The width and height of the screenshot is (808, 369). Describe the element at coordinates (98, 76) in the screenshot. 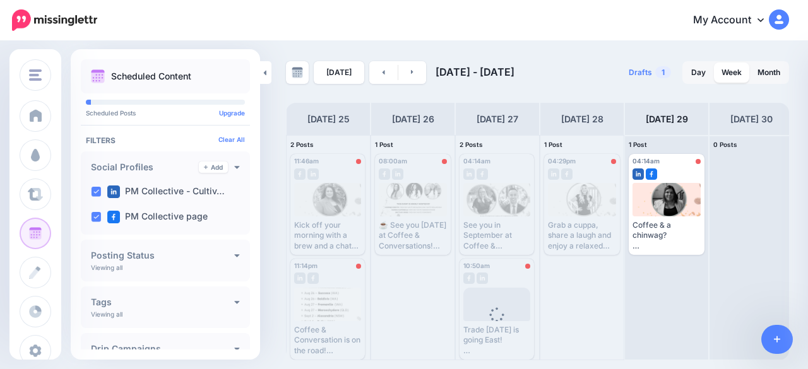

I see `img: calendar.png` at that location.